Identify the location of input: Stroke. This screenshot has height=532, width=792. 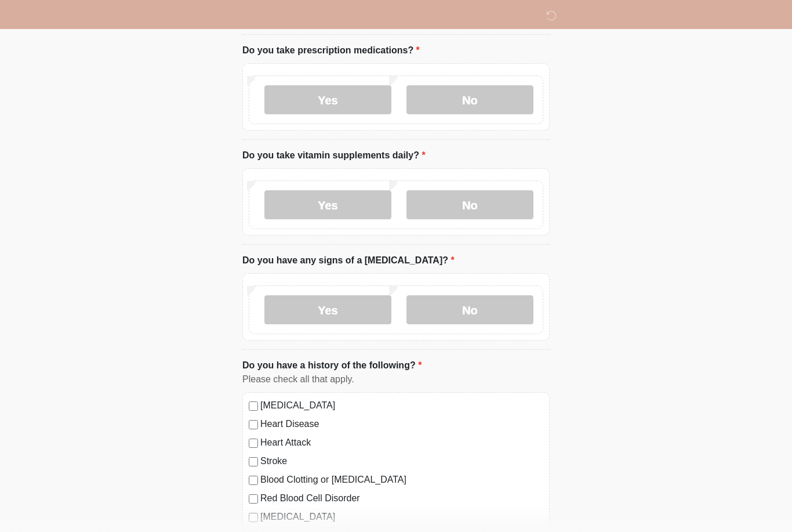
(253, 461).